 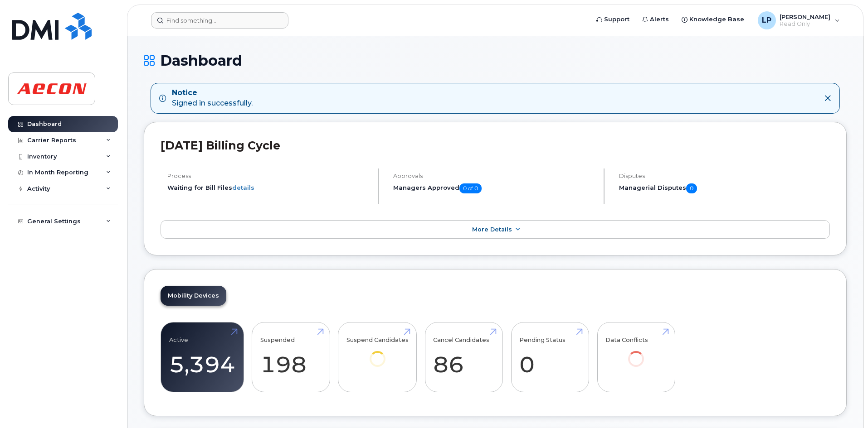 I want to click on h4: Disputes, so click(x=724, y=176).